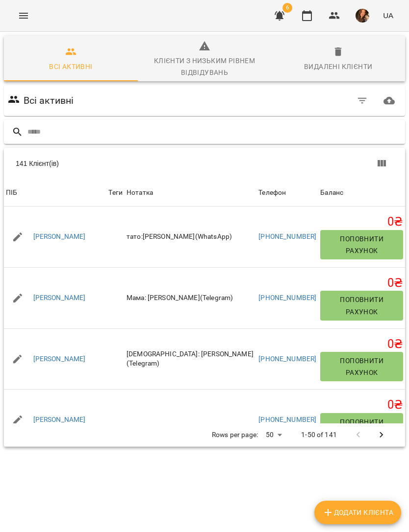  Describe the element at coordinates (204, 66) in the screenshot. I see `div: Клієнти з низьким рівнем відвідувань` at that location.